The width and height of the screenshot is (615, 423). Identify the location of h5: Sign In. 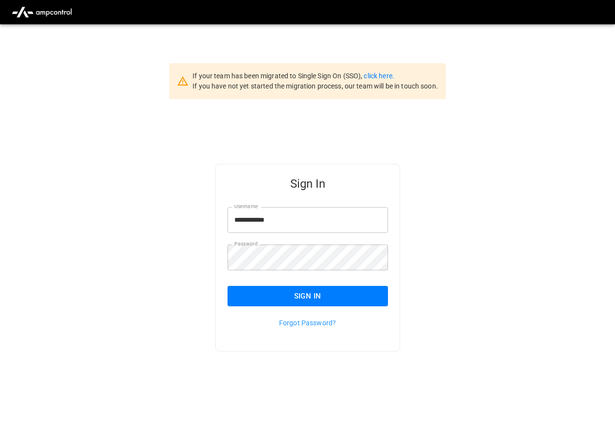
(308, 184).